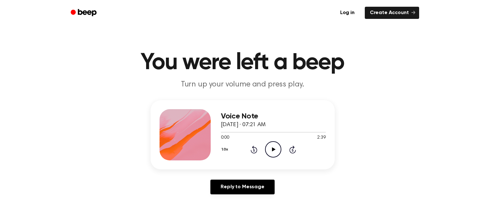  What do you see at coordinates (273, 116) in the screenshot?
I see `h3: Voice Note` at bounding box center [273, 116].